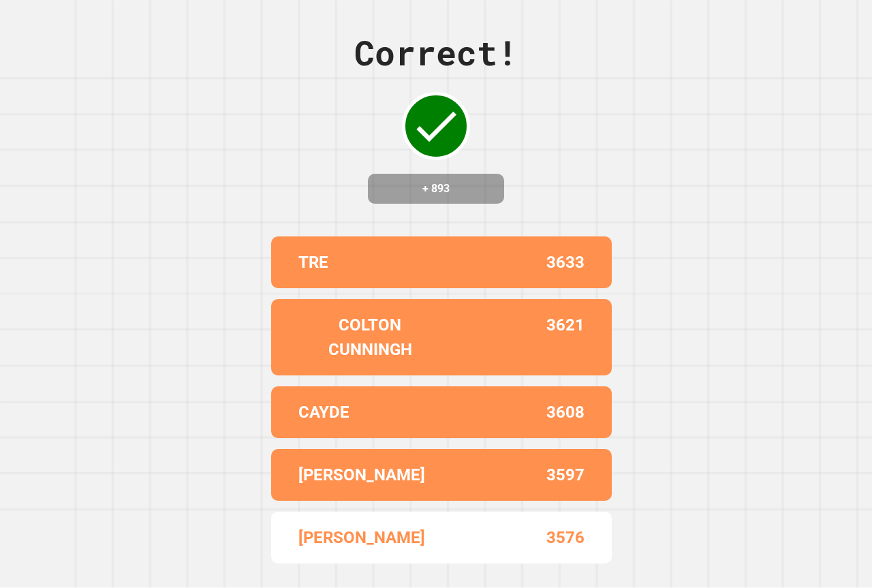  I want to click on p: 3597, so click(565, 475).